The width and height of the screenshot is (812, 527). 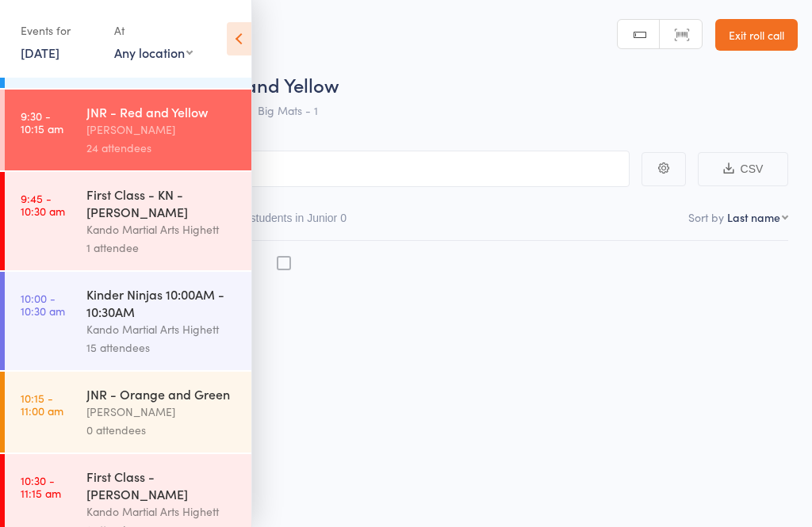 I want to click on div: 15 attendees, so click(x=162, y=348).